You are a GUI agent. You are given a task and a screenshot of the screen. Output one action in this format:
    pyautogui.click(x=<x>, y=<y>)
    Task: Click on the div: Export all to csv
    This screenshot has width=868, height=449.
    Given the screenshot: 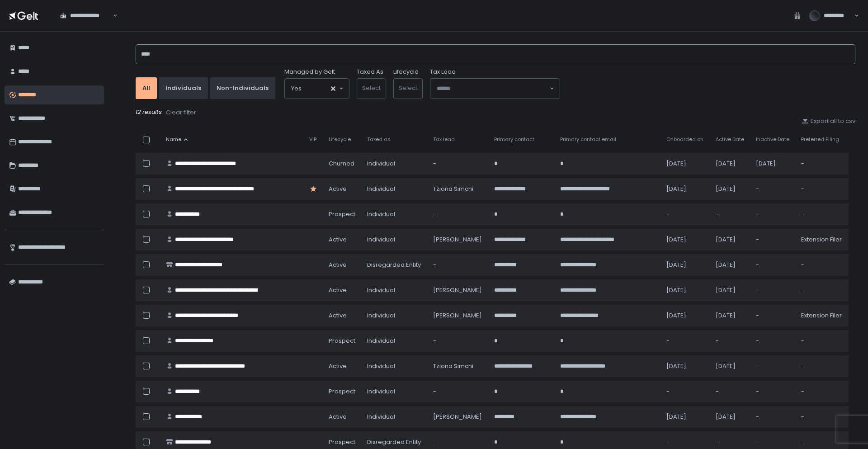 What is the action you would take?
    pyautogui.click(x=828, y=121)
    